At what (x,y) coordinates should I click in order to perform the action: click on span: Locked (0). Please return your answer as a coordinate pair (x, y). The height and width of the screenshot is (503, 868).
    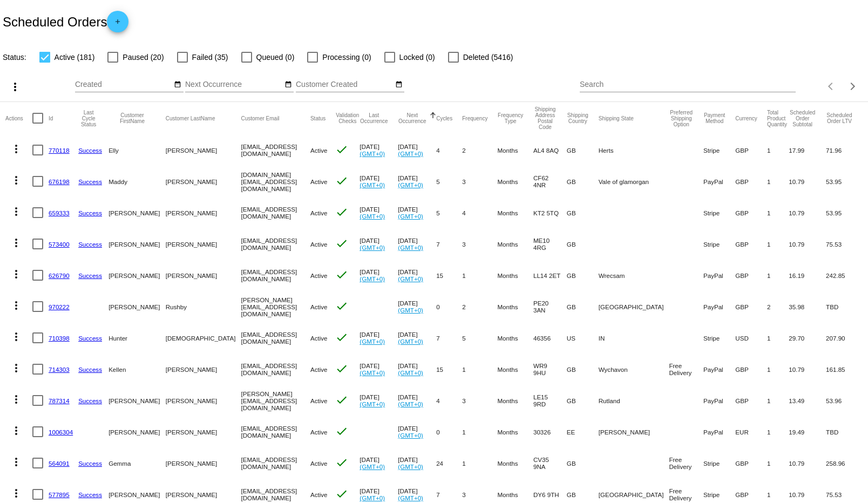
    Looking at the image, I should click on (417, 57).